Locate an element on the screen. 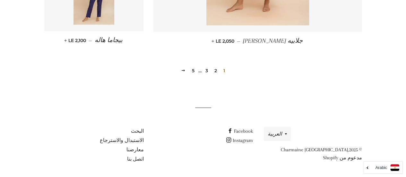  a: Arabic is located at coordinates (383, 167).